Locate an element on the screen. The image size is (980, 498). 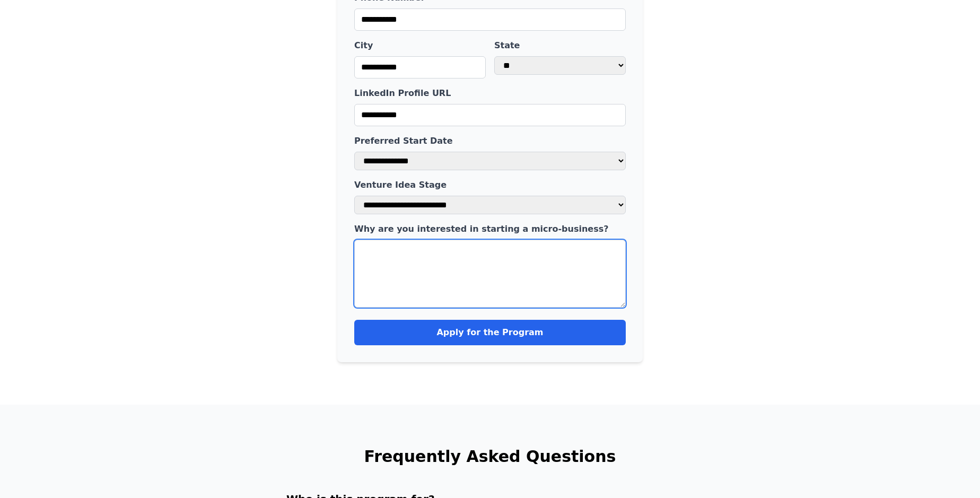
label: Venture Idea Stage is located at coordinates (490, 185).